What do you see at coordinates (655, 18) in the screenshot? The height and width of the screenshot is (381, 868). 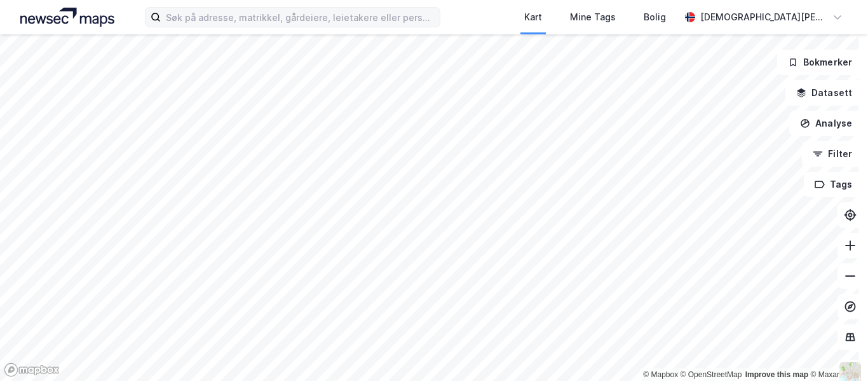 I see `div: Bolig` at bounding box center [655, 18].